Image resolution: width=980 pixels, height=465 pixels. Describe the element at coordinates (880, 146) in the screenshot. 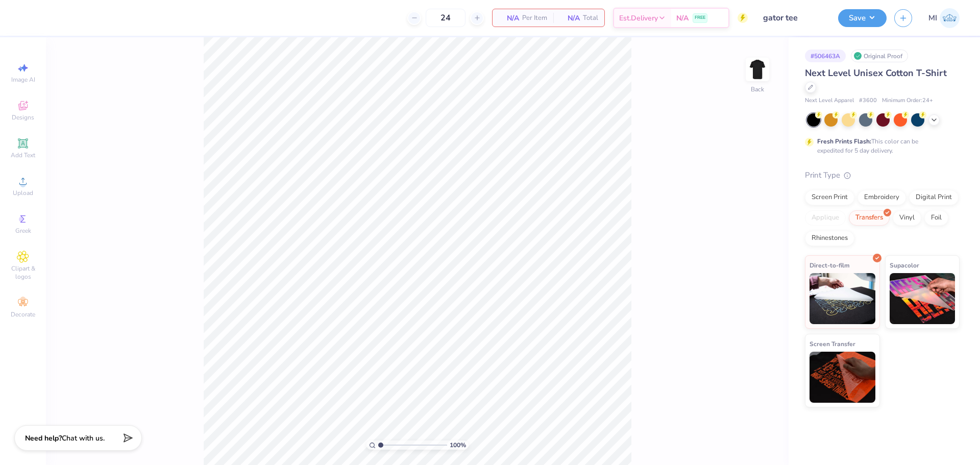

I see `div: This color can be expedited for 5 day delivery.` at that location.